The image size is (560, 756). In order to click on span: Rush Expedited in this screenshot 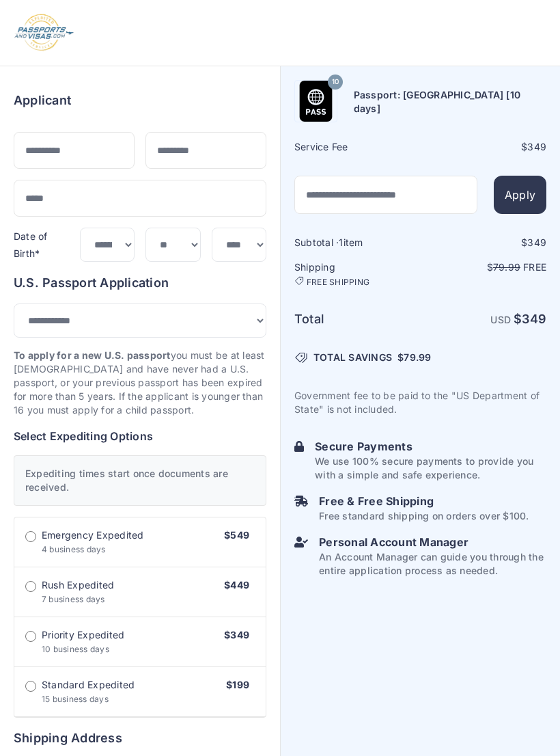, I will do `click(78, 585)`.